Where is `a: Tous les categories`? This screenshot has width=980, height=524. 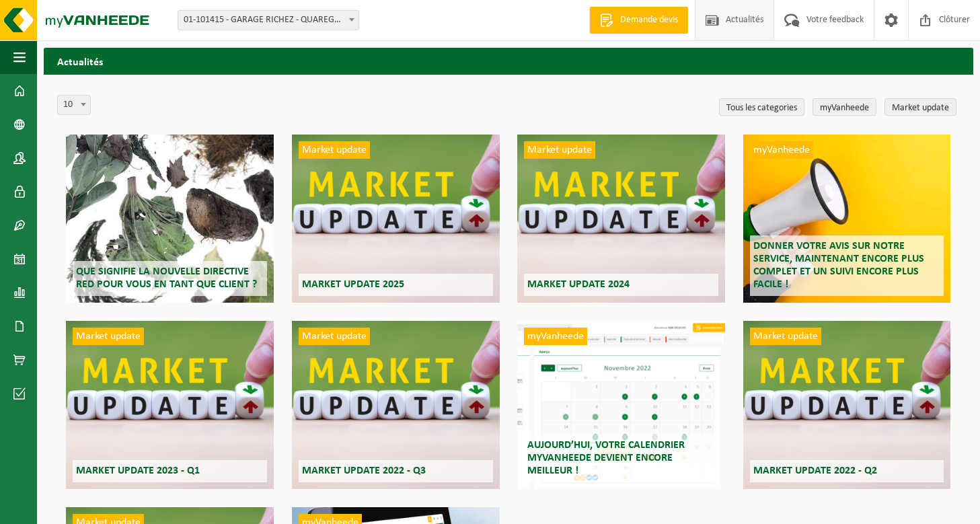
a: Tous les categories is located at coordinates (761, 107).